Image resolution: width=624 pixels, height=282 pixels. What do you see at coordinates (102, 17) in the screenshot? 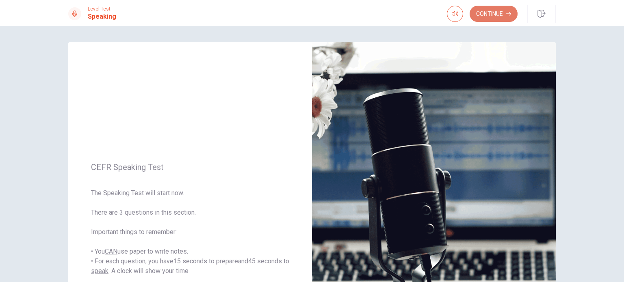
I see `h1: Speaking` at bounding box center [102, 17].